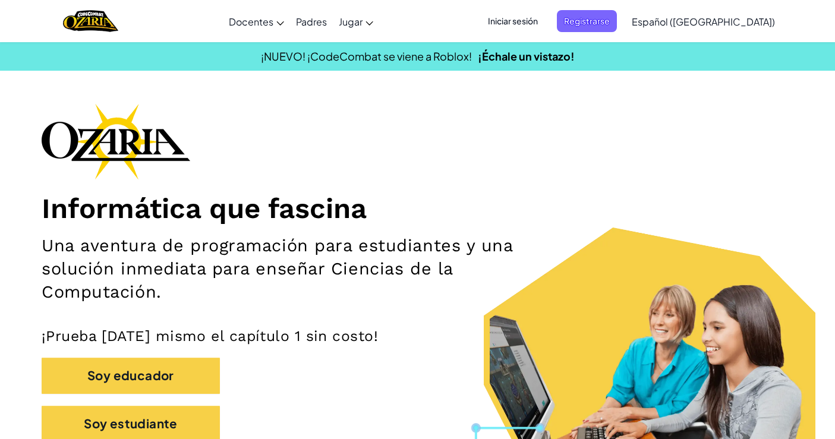 The width and height of the screenshot is (835, 439). I want to click on a: Ozaria by CodeCombat logo, so click(90, 21).